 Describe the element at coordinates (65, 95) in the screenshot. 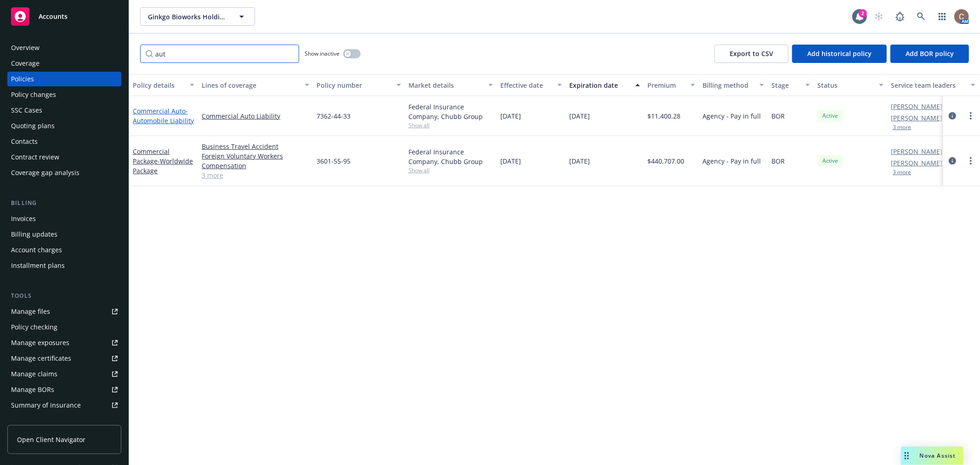

I see `a: Policy changes` at that location.